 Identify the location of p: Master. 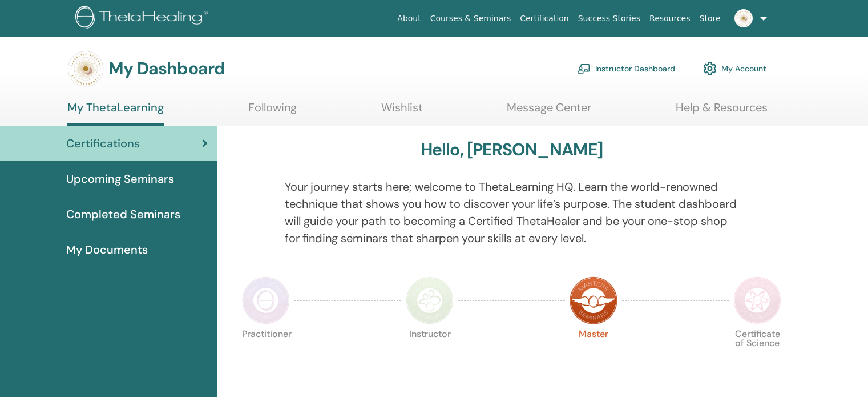
(594, 353).